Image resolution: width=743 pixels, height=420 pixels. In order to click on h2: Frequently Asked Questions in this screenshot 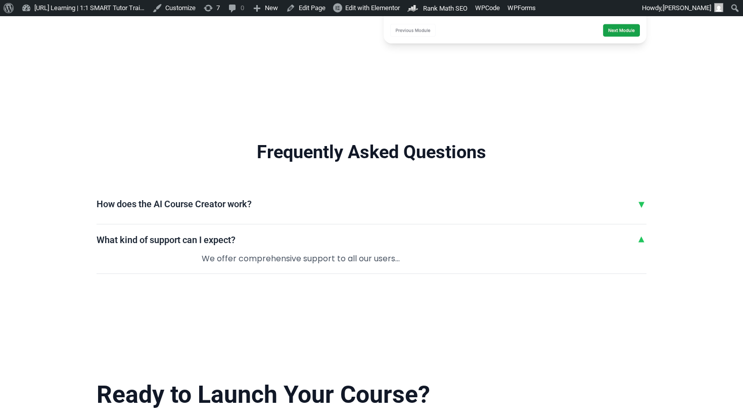, I will do `click(371, 152)`.